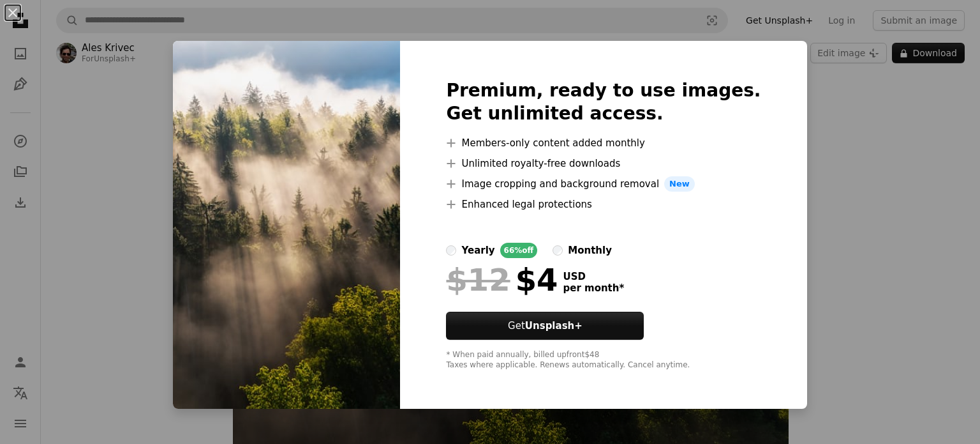 The height and width of the screenshot is (444, 980). What do you see at coordinates (478, 250) in the screenshot?
I see `div: yearly` at bounding box center [478, 250].